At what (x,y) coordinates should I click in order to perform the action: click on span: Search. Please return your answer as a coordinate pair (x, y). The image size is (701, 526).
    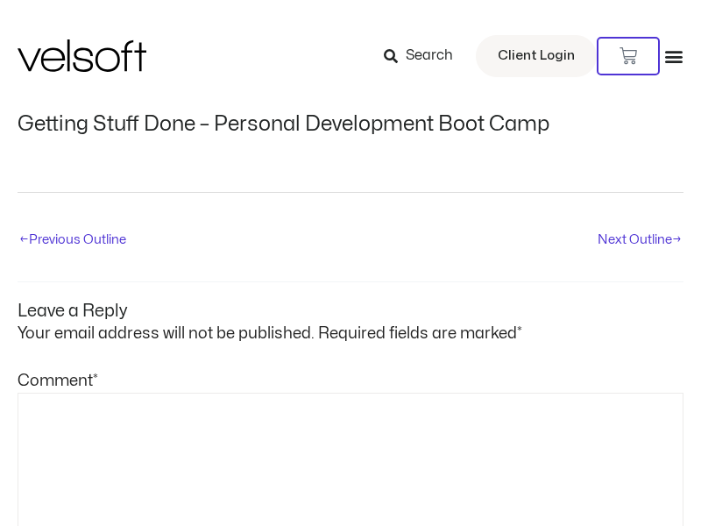
    Looking at the image, I should click on (430, 56).